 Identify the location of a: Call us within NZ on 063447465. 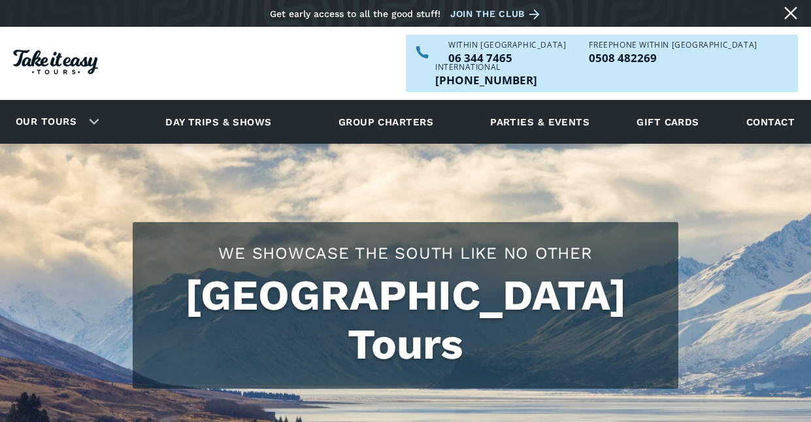
(507, 58).